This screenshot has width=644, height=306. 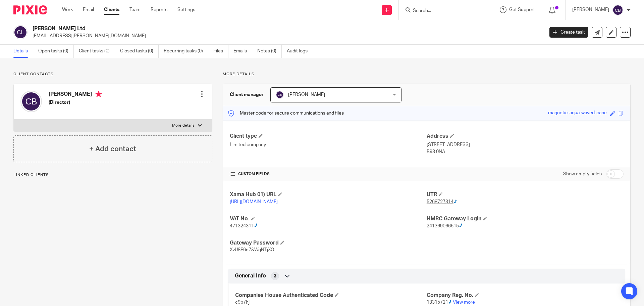 I want to click on label: Show empty fields, so click(x=583, y=174).